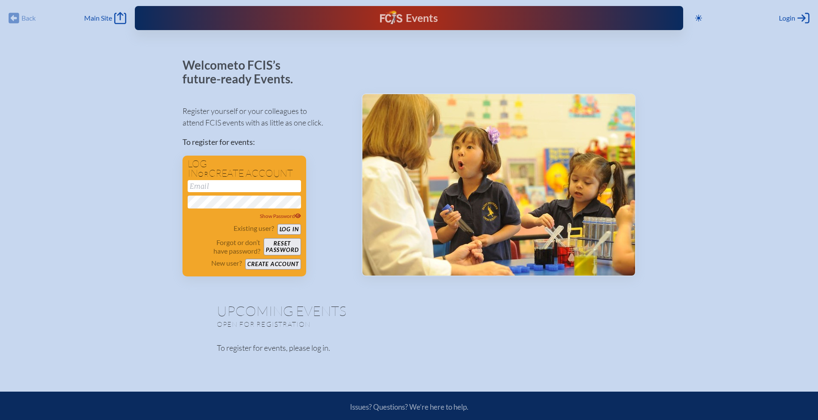 The image size is (818, 420). What do you see at coordinates (409, 406) in the screenshot?
I see `p: Issues? Questions? We’re here to help.` at bounding box center [409, 406].